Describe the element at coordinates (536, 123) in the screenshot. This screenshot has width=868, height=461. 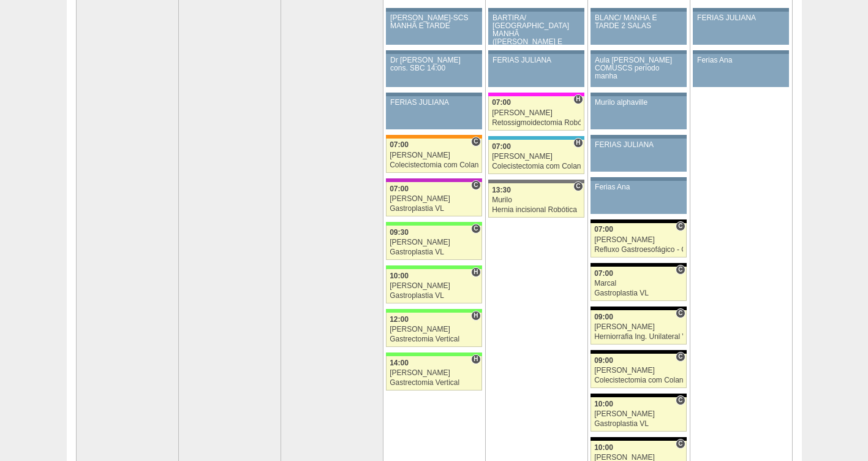
I see `div: Retossigmoidectomia Robótica` at that location.